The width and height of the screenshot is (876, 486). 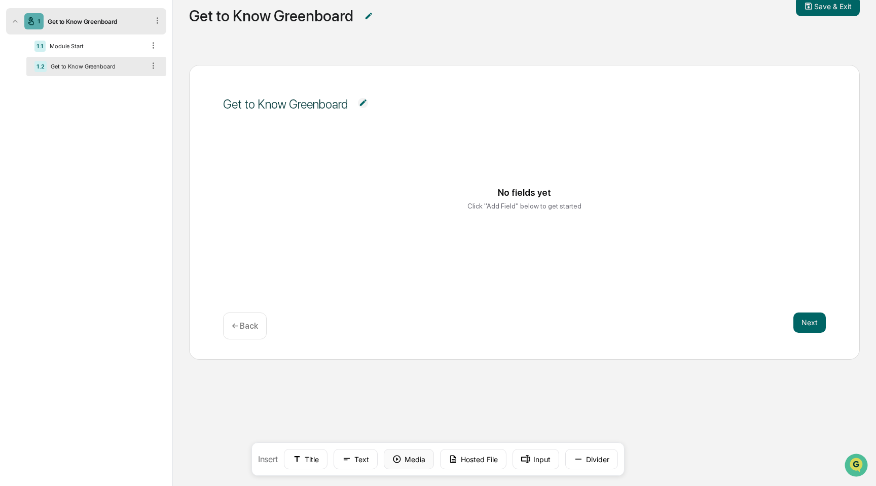 I want to click on div: Insert, so click(x=438, y=459).